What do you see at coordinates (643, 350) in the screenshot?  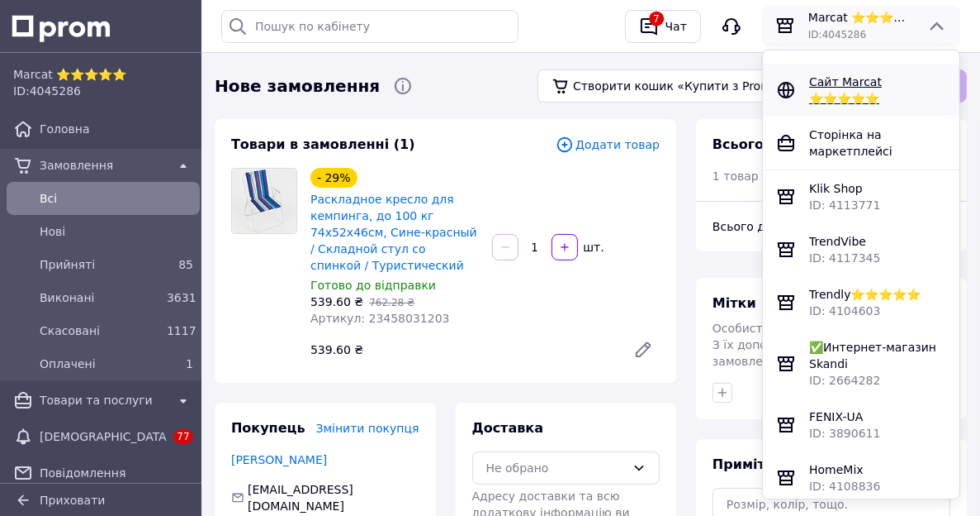 I see `a: Редагувати` at bounding box center [643, 350].